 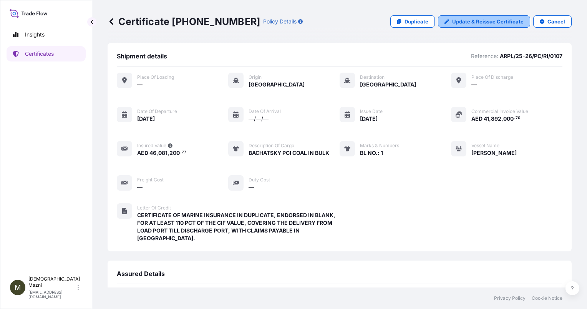 What do you see at coordinates (372, 77) in the screenshot?
I see `span: Destination` at bounding box center [372, 77].